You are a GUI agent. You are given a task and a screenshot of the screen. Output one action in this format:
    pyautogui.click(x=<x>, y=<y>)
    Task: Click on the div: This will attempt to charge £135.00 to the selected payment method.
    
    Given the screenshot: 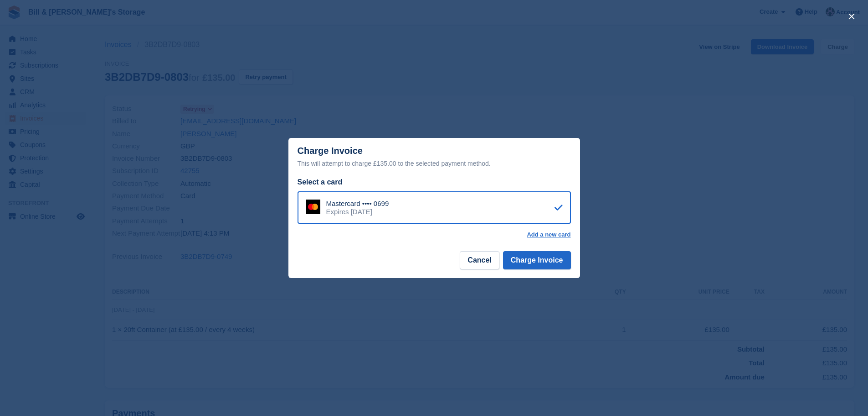 What is the action you would take?
    pyautogui.click(x=434, y=163)
    